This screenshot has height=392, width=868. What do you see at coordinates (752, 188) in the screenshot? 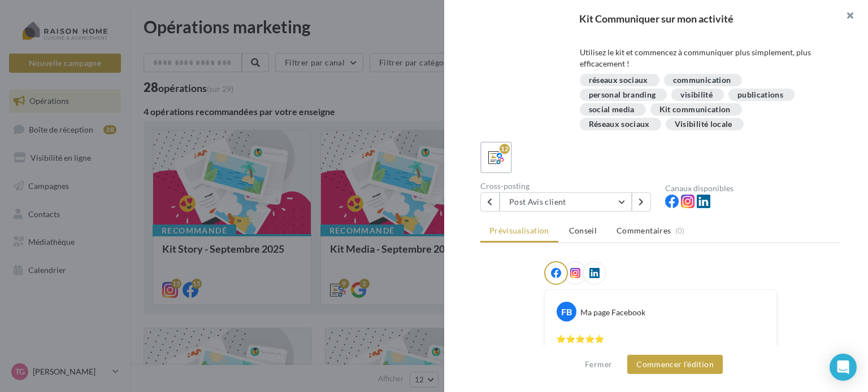
I see `div: Canaux disponibles` at bounding box center [752, 188].